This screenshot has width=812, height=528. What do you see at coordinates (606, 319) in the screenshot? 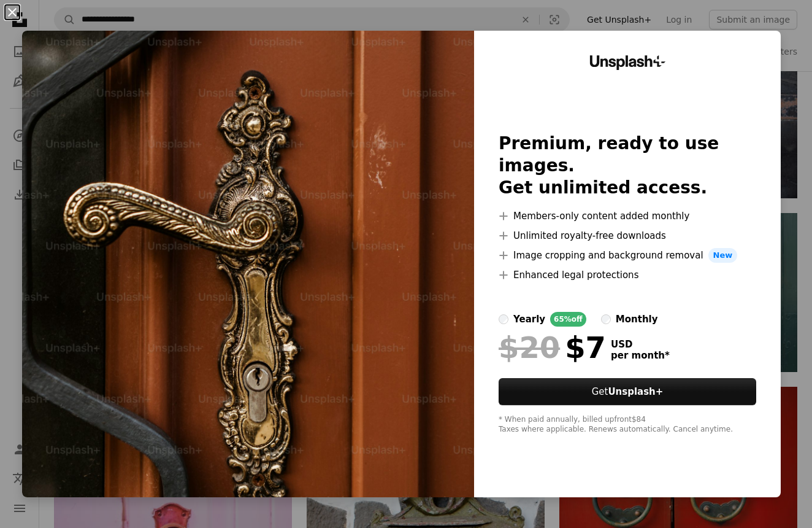
I see `input: monthly` at bounding box center [606, 319].